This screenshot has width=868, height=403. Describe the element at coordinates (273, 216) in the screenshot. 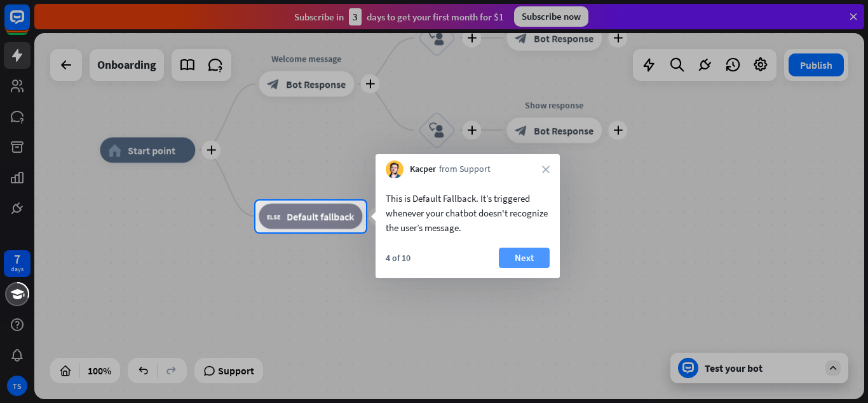

I see `i: block_fallback` at that location.